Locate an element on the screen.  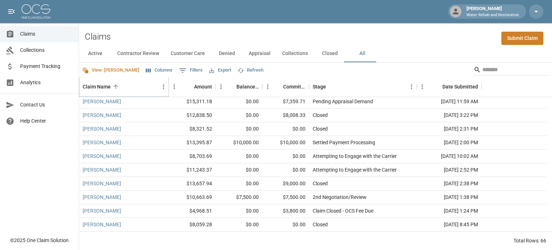
div: © 2025 One Claim Solution is located at coordinates (39, 240).